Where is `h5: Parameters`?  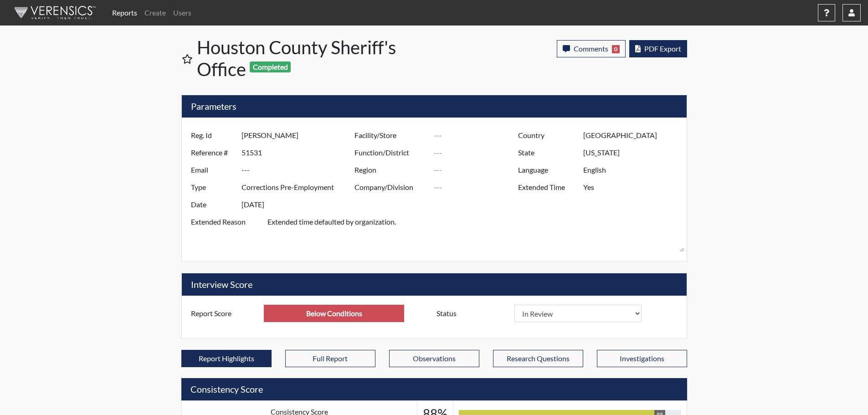 h5: Parameters is located at coordinates (434, 106).